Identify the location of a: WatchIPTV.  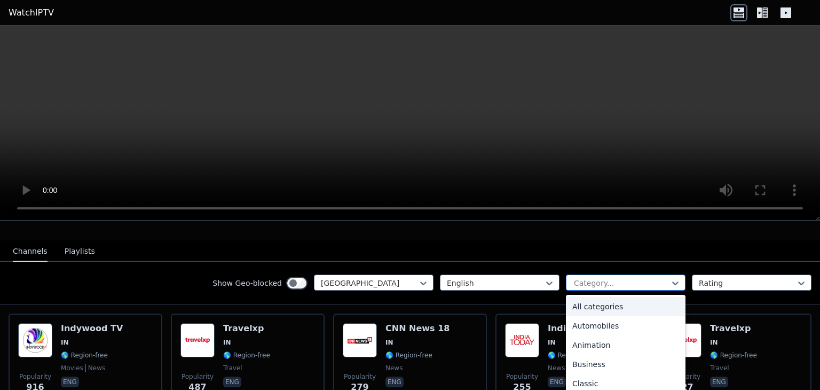
(31, 13).